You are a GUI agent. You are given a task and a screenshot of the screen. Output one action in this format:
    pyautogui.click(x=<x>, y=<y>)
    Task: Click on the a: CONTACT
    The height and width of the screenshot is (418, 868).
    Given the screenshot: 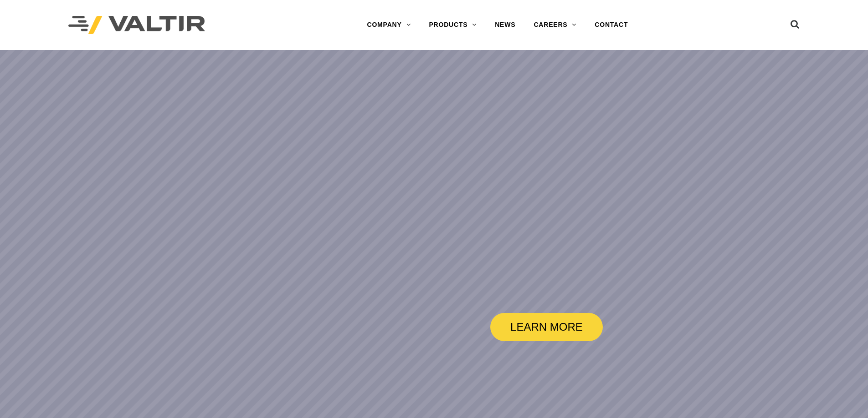 What is the action you would take?
    pyautogui.click(x=611, y=25)
    